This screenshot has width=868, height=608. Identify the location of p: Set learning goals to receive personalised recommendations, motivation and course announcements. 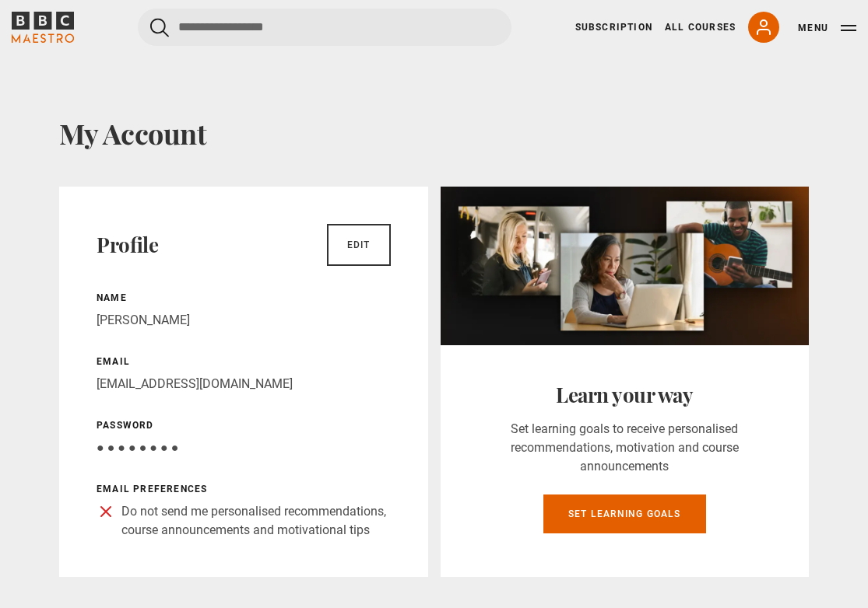
(625, 448).